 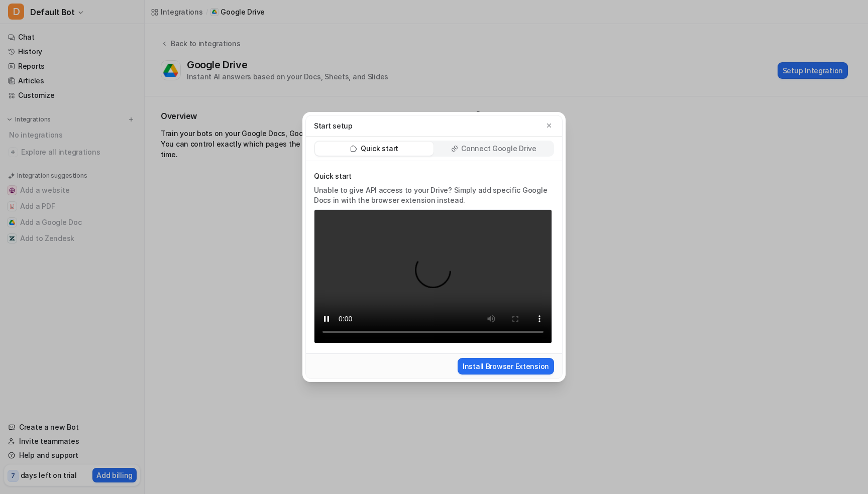 I want to click on p: Unable to give API access to your Drive? Simply add specific Google Docs in with the browser exte..., so click(x=433, y=195).